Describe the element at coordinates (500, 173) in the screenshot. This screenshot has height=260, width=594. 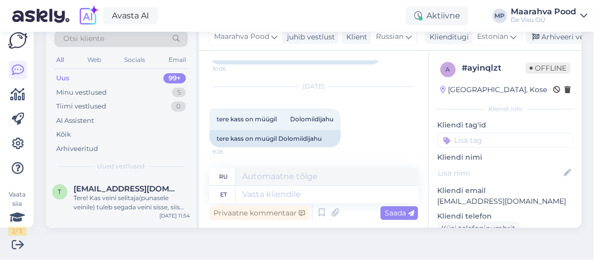
I see `input: Lisa nimi` at that location.